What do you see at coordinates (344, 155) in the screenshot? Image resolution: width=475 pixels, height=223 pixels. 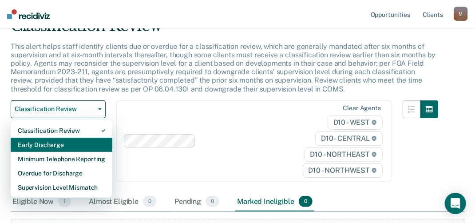 I see `span: D10 - NORTHEAST` at bounding box center [344, 155].